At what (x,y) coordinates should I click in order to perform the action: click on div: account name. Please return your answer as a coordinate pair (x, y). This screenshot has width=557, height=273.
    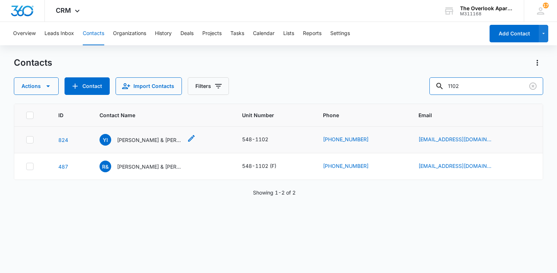
    Looking at the image, I should click on (487, 8).